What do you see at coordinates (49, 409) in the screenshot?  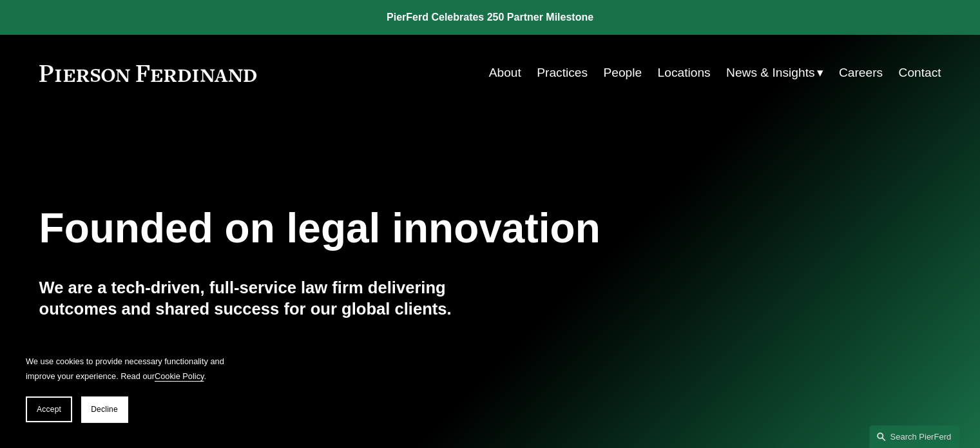 I see `button: Accept` at bounding box center [49, 409].